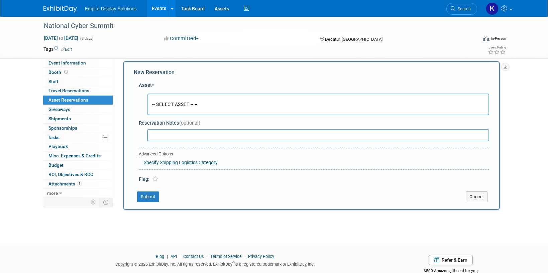 Image resolution: width=548 pixels, height=273 pixels. What do you see at coordinates (59, 109) in the screenshot?
I see `span: Giveaways` at bounding box center [59, 109].